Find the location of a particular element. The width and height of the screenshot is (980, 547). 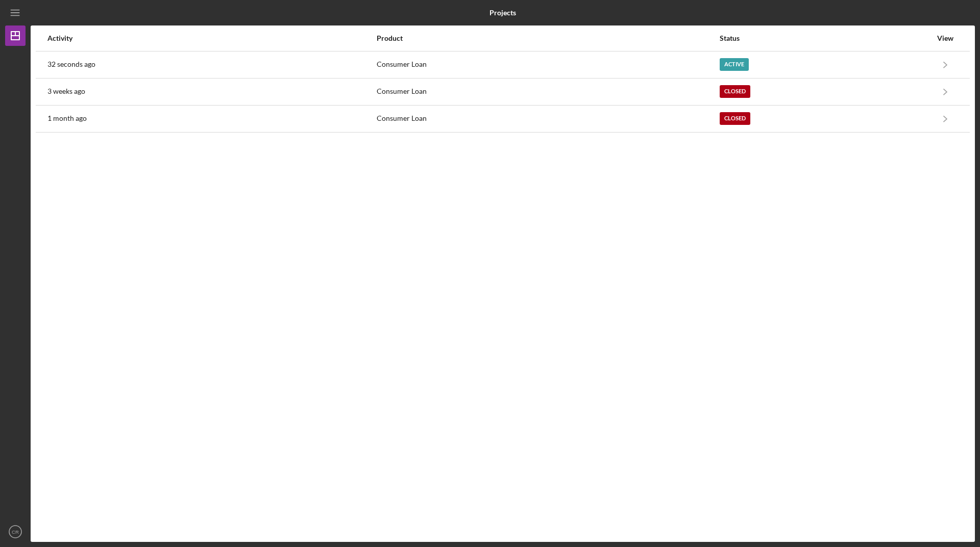

time: 2025-09-03 13:03 is located at coordinates (71, 65).